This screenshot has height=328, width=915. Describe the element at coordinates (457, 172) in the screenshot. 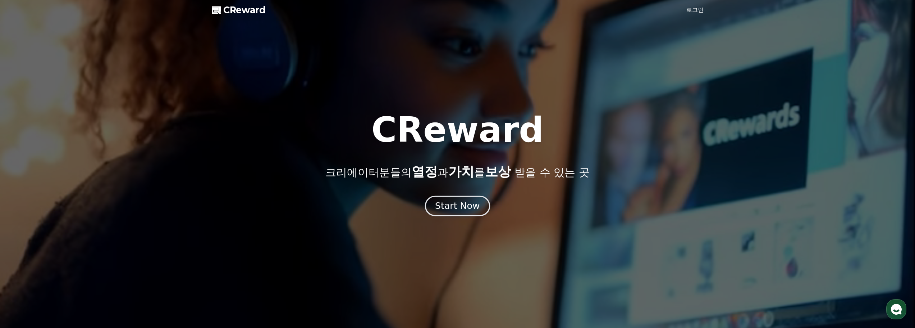

I see `p: 크리에이터분들의 과 를 받을 수 있는 곳` at that location.